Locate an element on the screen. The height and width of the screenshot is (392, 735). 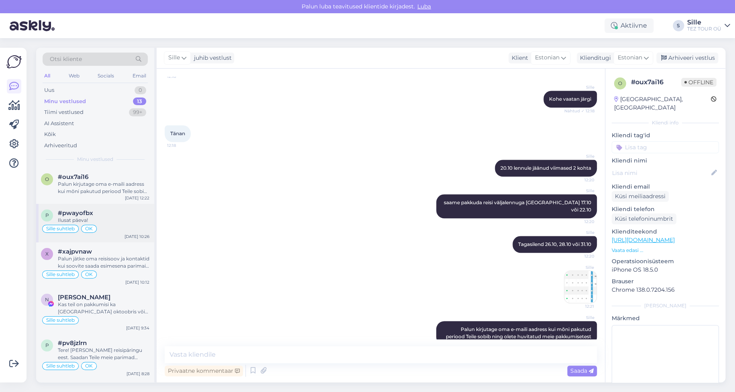
p: Brauser is located at coordinates (665, 282).